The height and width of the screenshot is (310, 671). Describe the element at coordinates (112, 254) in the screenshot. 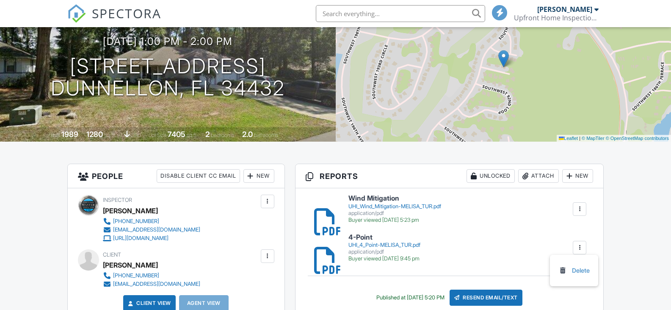

I see `span: Client` at that location.